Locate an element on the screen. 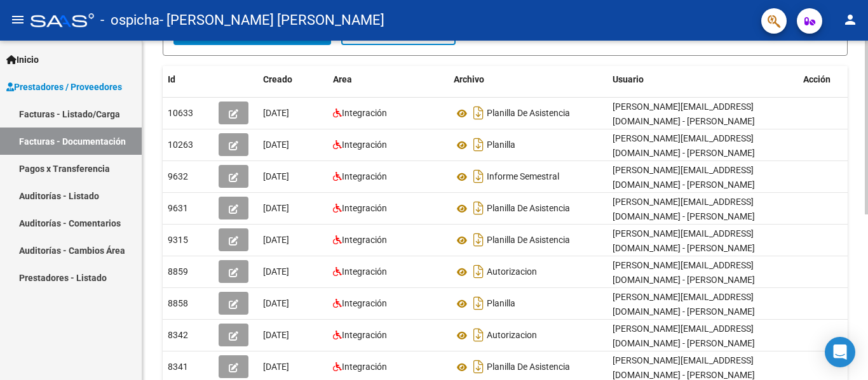  span: Informe Semestral is located at coordinates (523, 177).